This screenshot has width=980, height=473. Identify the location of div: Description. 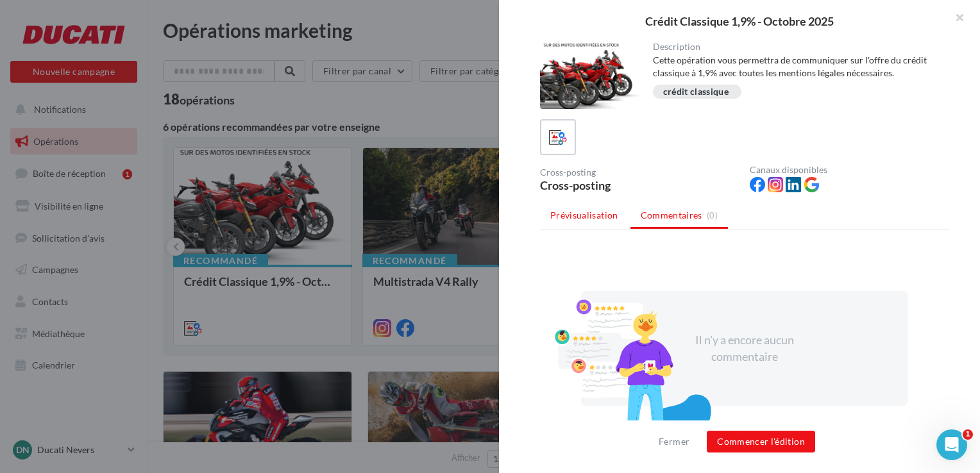
(796, 47).